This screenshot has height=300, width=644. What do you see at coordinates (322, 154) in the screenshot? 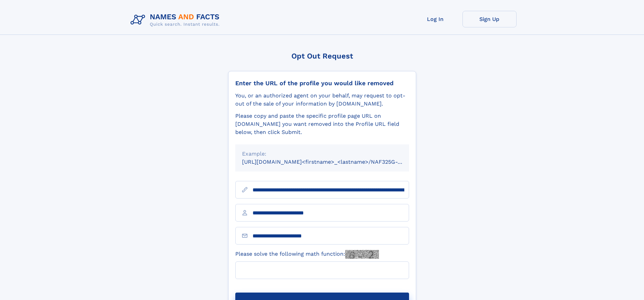
I see `div: Example:` at bounding box center [322, 154].